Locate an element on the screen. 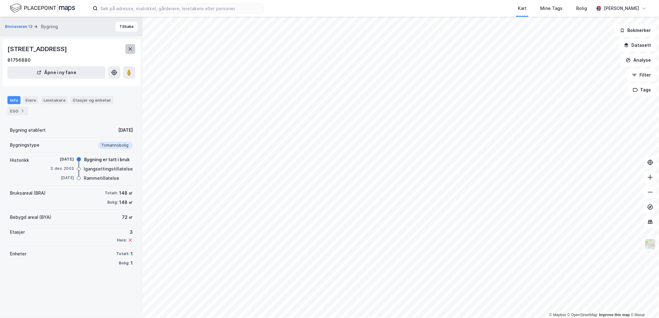 The width and height of the screenshot is (659, 318). div: Bebygd areal (BYA) is located at coordinates (30, 217).